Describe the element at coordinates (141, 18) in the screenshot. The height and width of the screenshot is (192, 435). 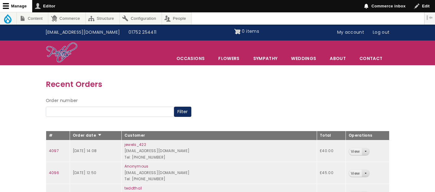
I see `a: Configuration` at that location.